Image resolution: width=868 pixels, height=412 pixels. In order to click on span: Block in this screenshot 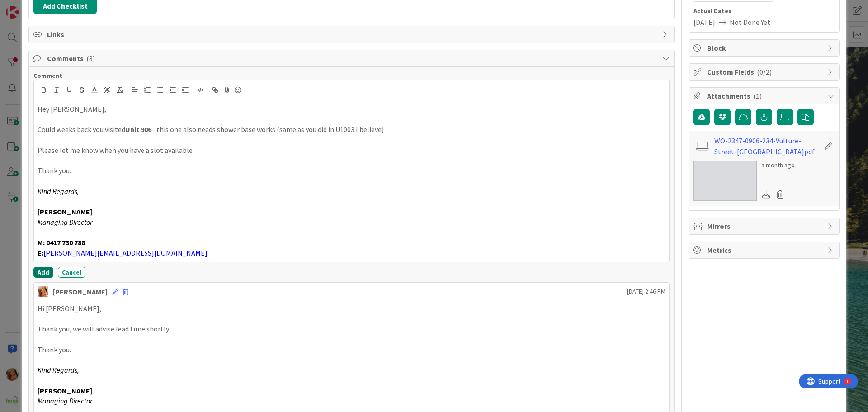, I will do `click(764, 48)`.